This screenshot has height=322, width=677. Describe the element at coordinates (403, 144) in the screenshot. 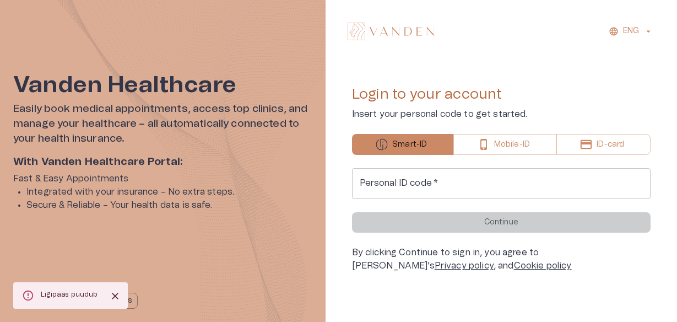

I see `button: Smart-ID` at that location.